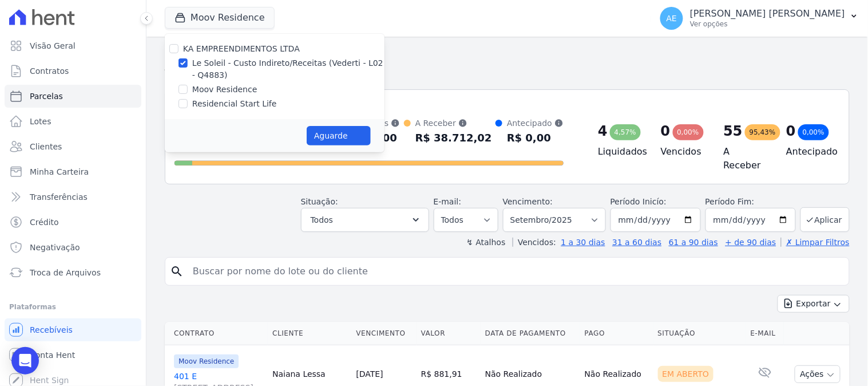  I want to click on span: Clientes, so click(46, 146).